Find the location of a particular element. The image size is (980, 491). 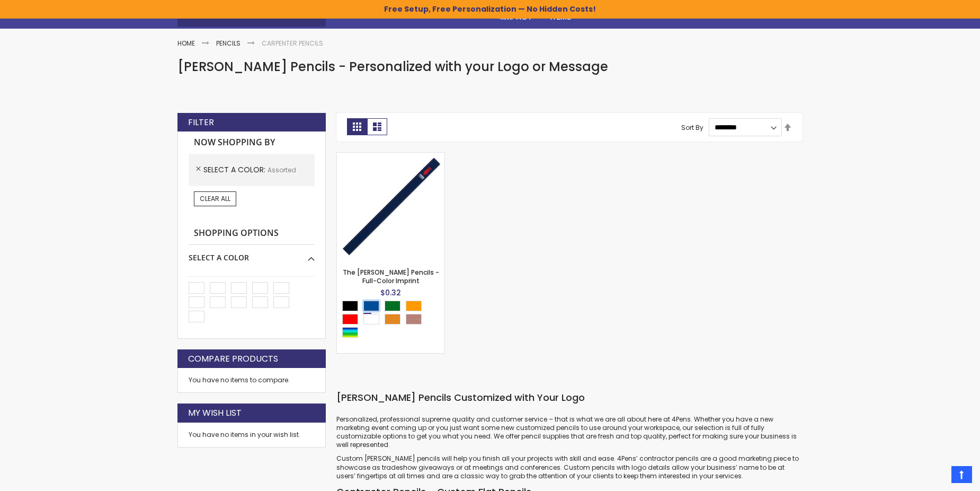

a: The Carpenter Pencils - Full-Color Imprint-Assorted is located at coordinates (390, 157).